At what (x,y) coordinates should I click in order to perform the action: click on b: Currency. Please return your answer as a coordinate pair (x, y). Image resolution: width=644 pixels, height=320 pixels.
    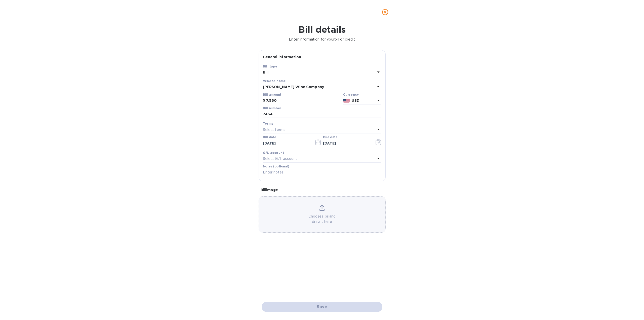
    Looking at the image, I should click on (351, 95).